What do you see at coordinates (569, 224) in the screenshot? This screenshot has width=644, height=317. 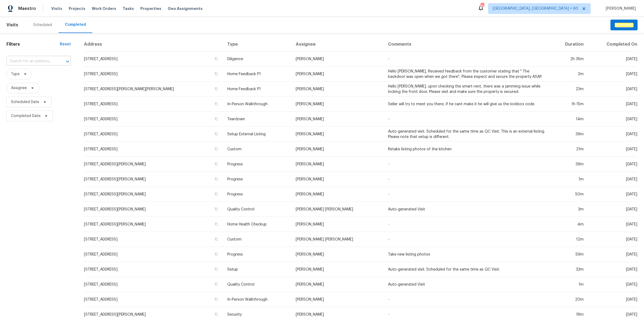 I see `td: 4m` at bounding box center [569, 224].